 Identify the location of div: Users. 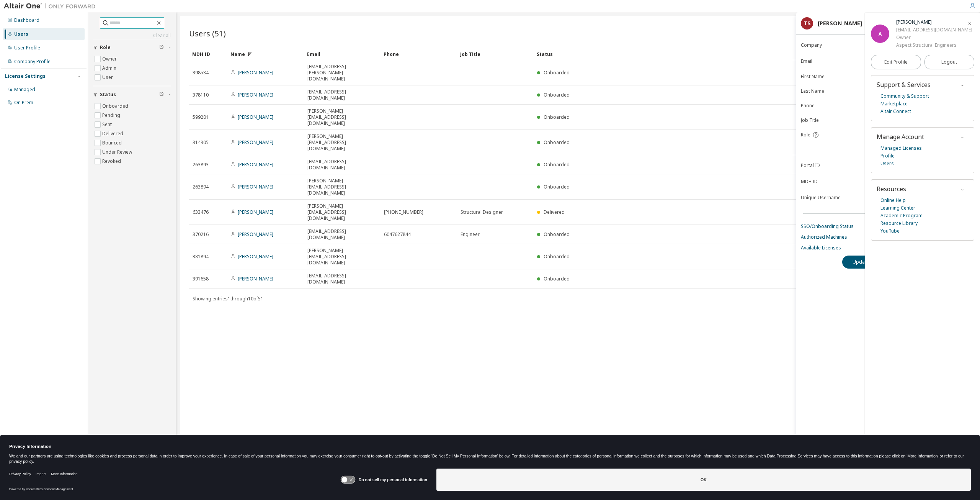
(21, 34).